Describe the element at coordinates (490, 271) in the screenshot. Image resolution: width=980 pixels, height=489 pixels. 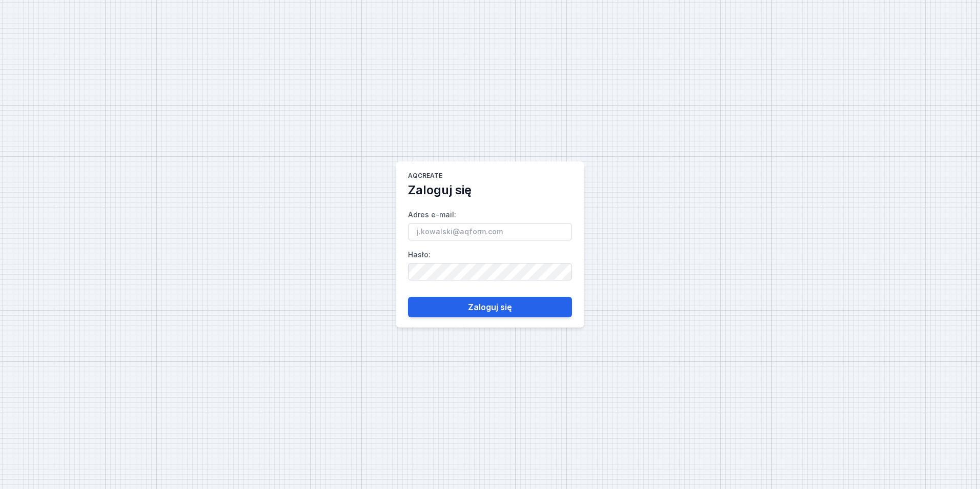
I see `input: Hasło:` at that location.